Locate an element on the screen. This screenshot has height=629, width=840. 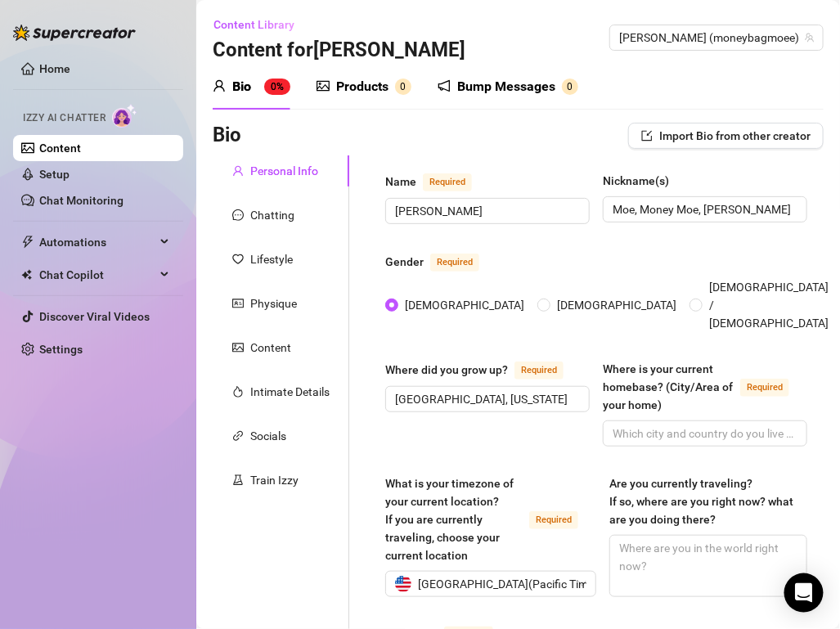
span: Automations is located at coordinates (97, 242).